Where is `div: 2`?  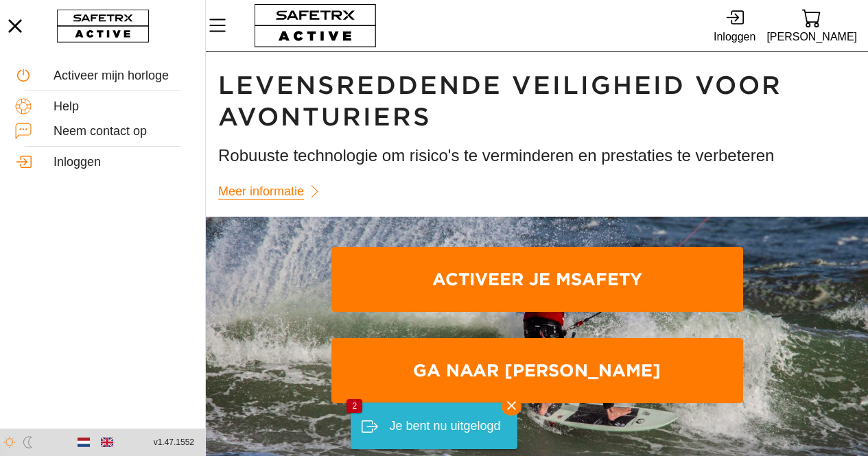 div: 2 is located at coordinates (354, 406).